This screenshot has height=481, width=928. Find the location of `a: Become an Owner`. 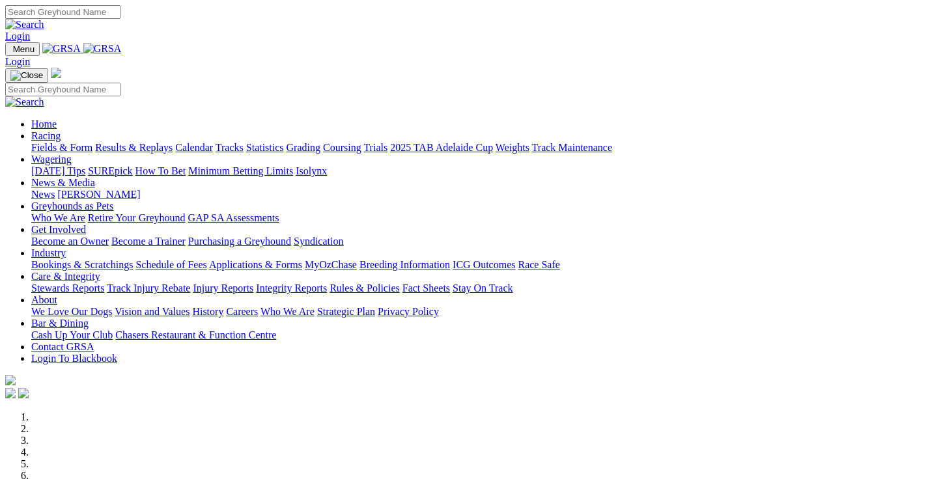

a: Become an Owner is located at coordinates (70, 241).